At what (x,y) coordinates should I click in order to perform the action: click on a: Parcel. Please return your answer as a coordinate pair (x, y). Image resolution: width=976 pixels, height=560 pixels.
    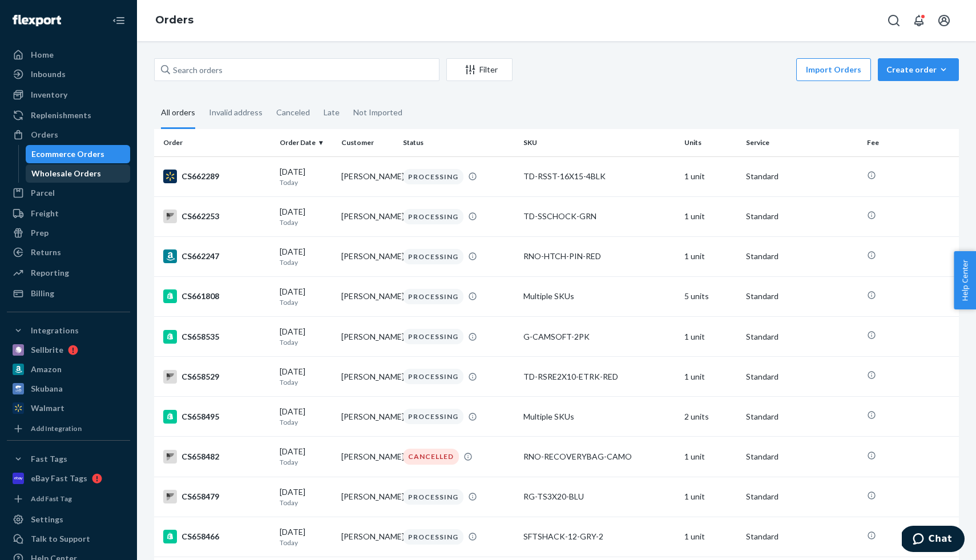
    Looking at the image, I should click on (69, 193).